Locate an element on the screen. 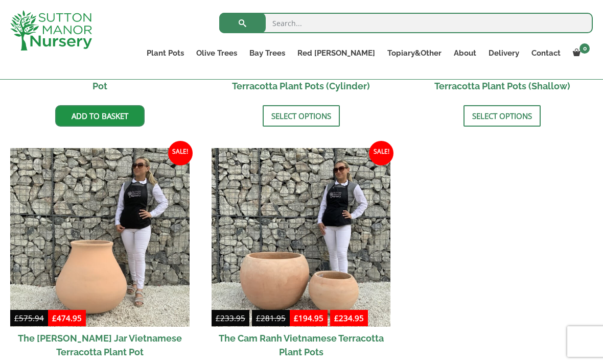 This screenshot has width=603, height=364. a: Bay Trees is located at coordinates (267, 53).